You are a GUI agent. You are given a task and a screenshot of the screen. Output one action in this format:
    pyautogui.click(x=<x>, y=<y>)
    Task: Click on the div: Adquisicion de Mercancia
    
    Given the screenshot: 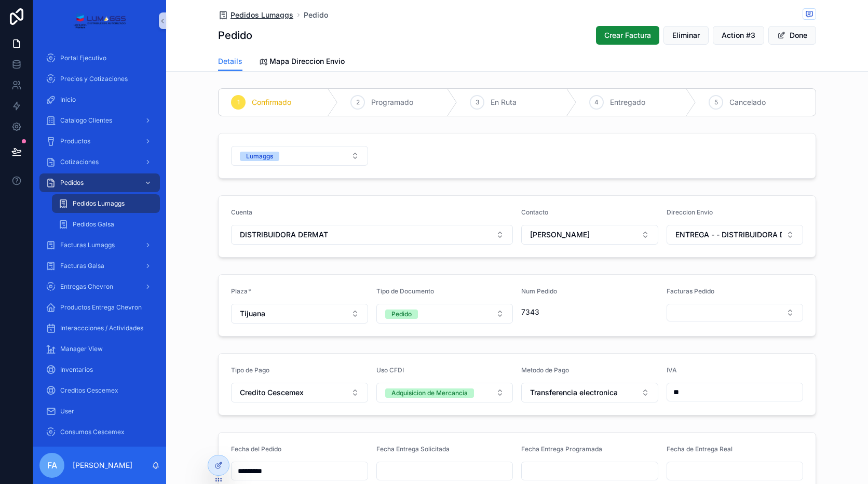 What is the action you would take?
    pyautogui.click(x=430, y=393)
    